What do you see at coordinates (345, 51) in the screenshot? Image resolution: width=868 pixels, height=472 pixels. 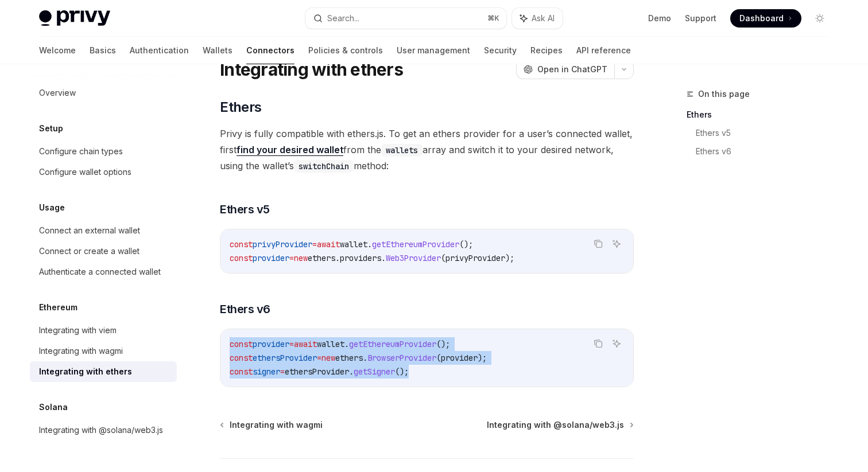 I see `a: Policies & controls` at bounding box center [345, 51].